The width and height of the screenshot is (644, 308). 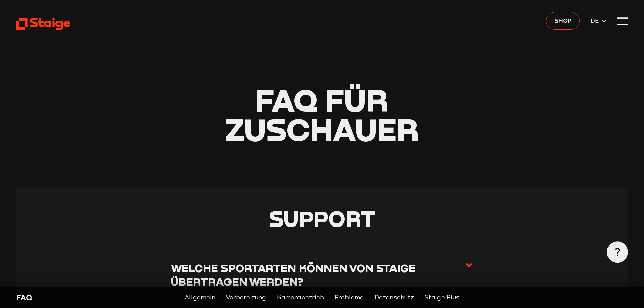 I want to click on span: FAQ, so click(x=287, y=100).